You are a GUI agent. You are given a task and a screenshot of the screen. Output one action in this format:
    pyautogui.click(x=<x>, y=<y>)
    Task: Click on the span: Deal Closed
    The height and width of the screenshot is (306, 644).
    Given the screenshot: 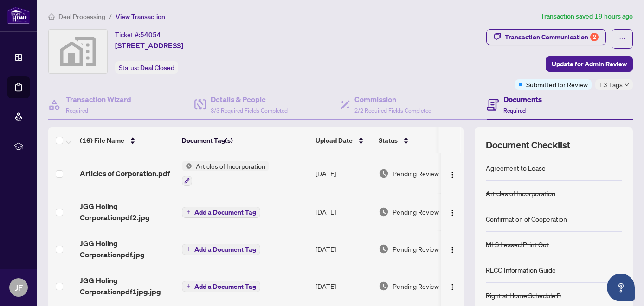 What is the action you would take?
    pyautogui.click(x=157, y=68)
    